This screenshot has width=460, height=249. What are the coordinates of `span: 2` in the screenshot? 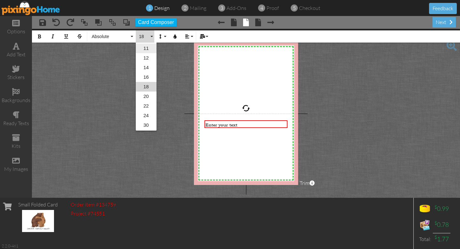 It's located at (185, 8).